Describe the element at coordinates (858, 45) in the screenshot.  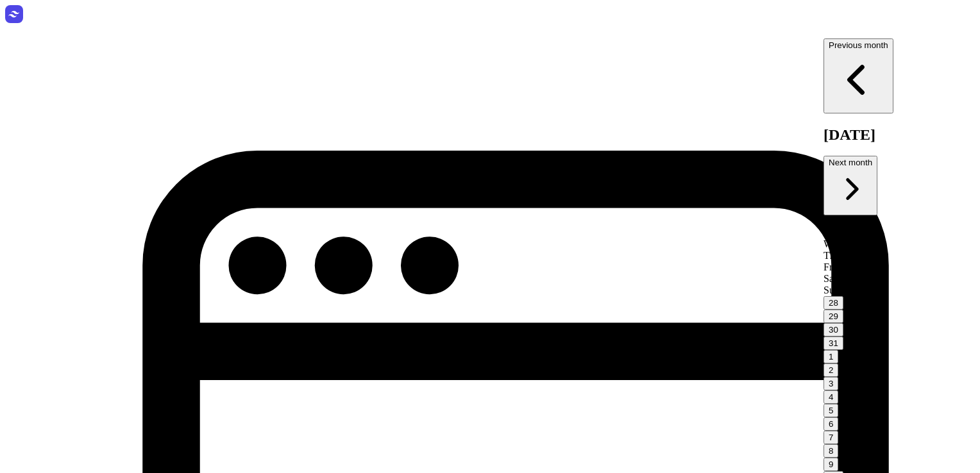
I see `span: Previous month` at that location.